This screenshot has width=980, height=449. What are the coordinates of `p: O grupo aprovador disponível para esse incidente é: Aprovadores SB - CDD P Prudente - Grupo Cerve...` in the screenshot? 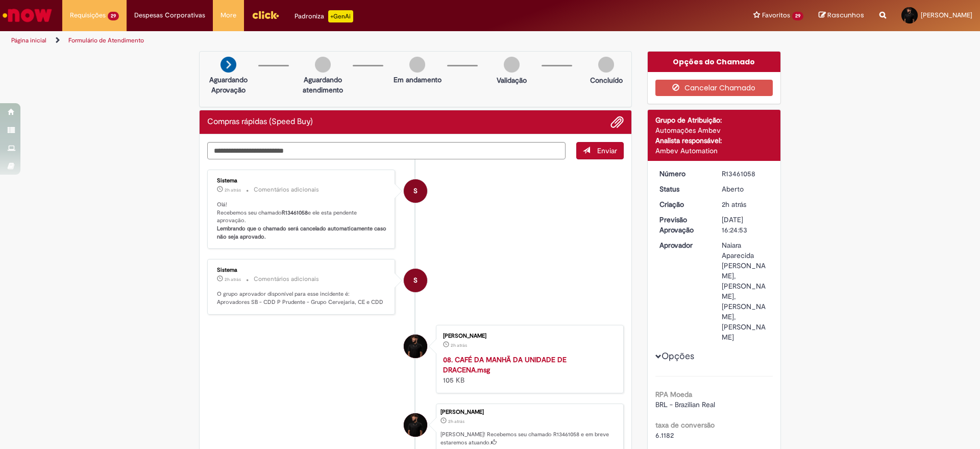 It's located at (302, 298).